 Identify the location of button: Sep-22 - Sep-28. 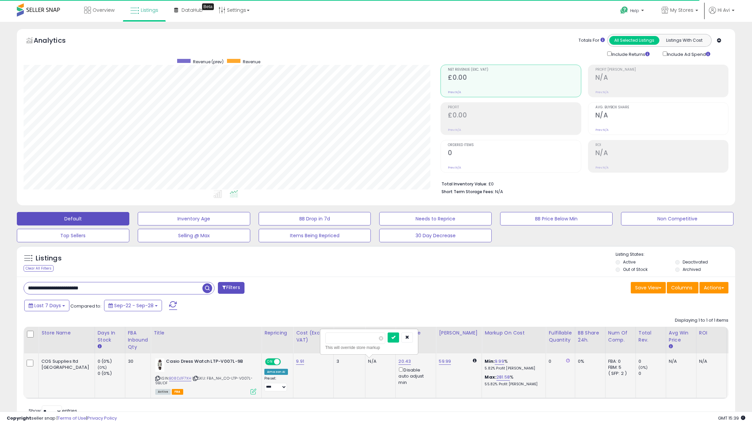
(133, 306).